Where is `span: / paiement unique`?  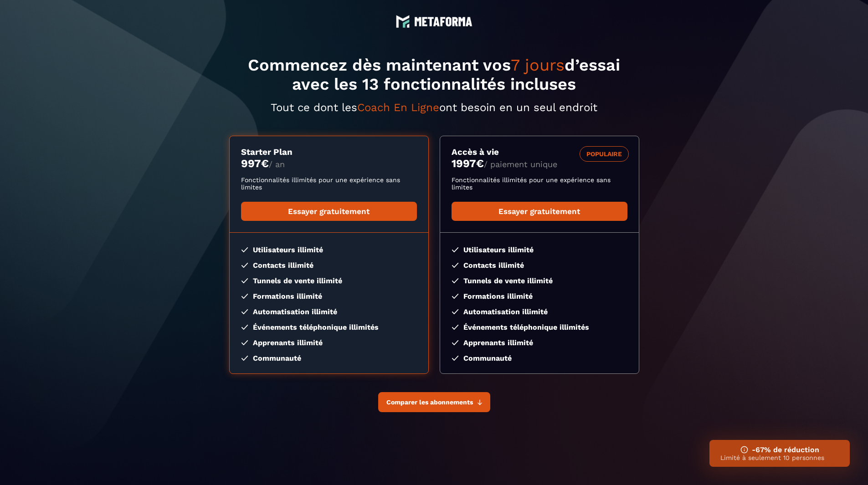
span: / paiement unique is located at coordinates (520, 164).